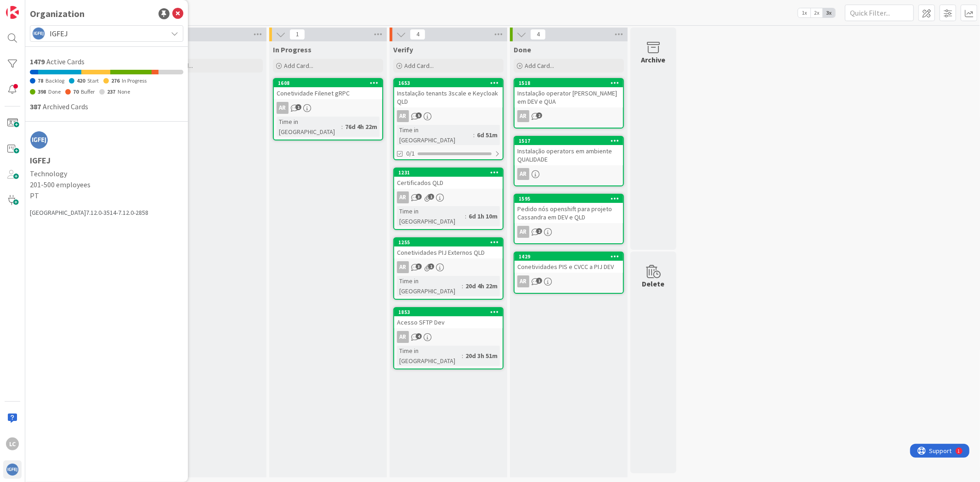 Image resolution: width=980 pixels, height=482 pixels. I want to click on div: Instalação operators em ambiente QUALIDADE, so click(569, 155).